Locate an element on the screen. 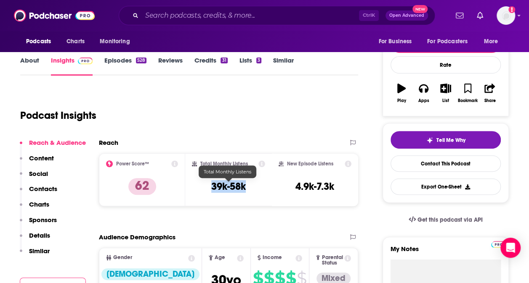 The height and width of the screenshot is (283, 529). a: Get this podcast via API is located at coordinates (445, 220).